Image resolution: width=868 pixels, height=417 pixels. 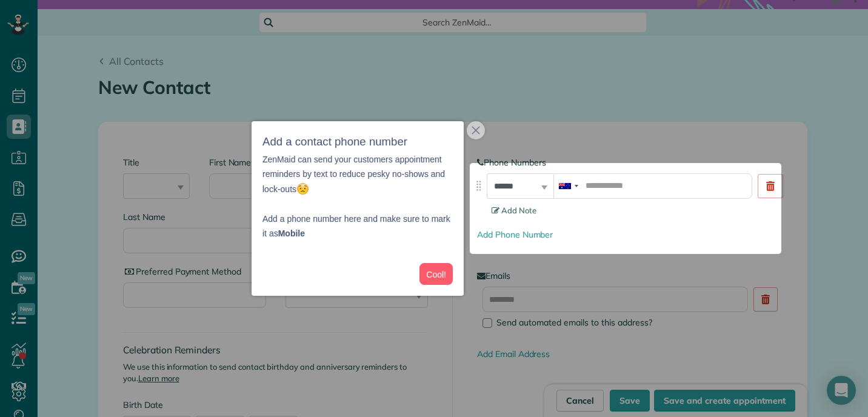 I want to click on p: Add a phone number here and make sure to mark it as, so click(x=358, y=219).